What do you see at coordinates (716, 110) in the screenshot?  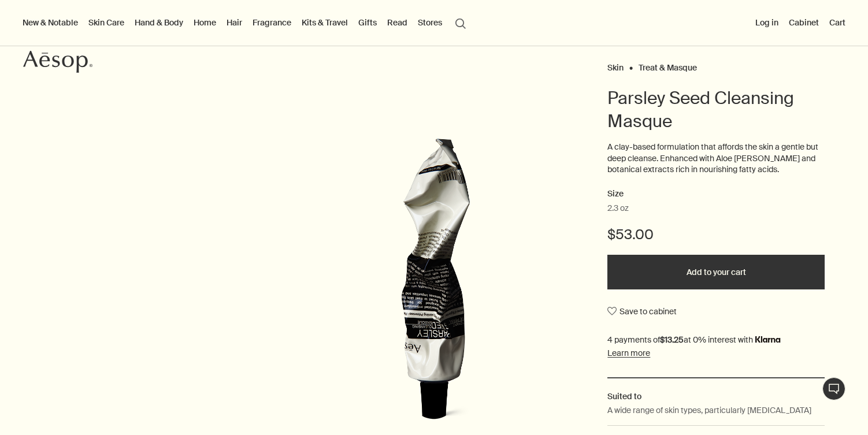 I see `h1: Parsley Seed Cleansing Masque` at bounding box center [716, 110].